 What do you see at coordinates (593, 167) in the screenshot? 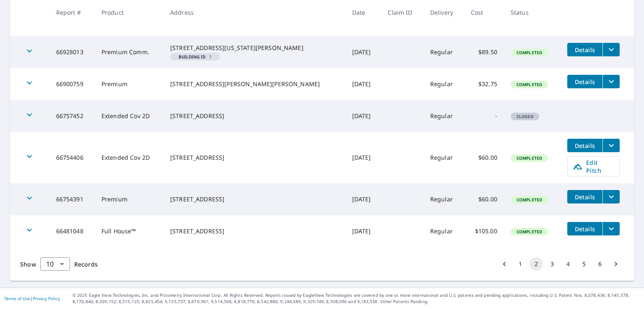
I see `a: Edit Pitch` at bounding box center [593, 167].